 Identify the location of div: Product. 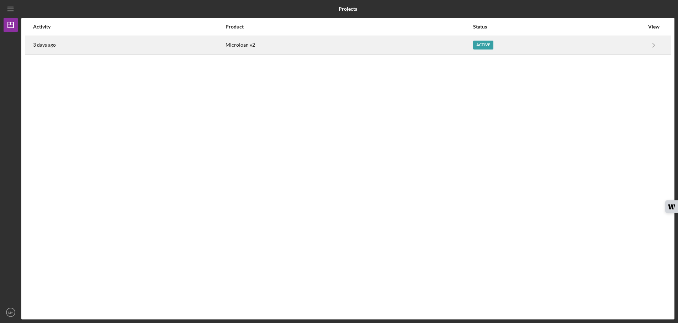
(349, 27).